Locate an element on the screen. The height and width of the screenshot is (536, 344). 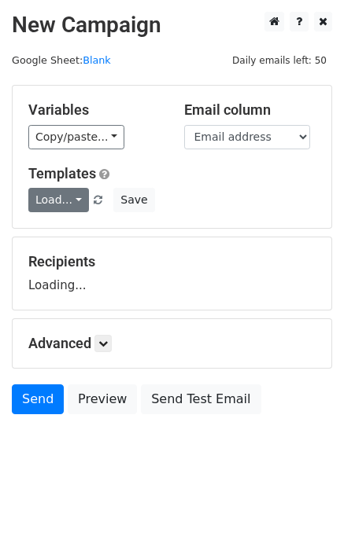
h5: Advanced is located at coordinates (171, 344).